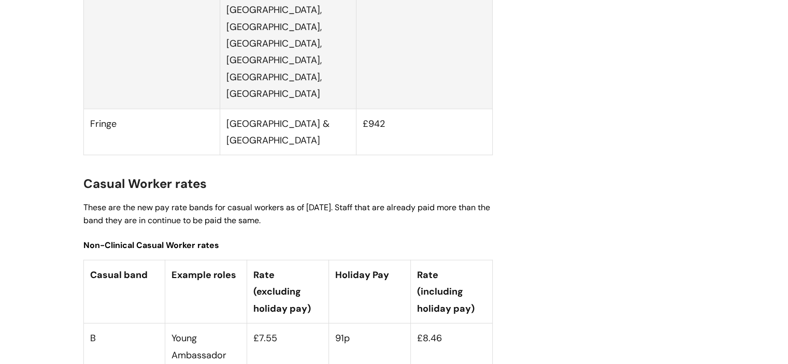 This screenshot has height=364, width=788. What do you see at coordinates (288, 292) in the screenshot?
I see `th: Rate (excluding holiday pay)` at bounding box center [288, 292].